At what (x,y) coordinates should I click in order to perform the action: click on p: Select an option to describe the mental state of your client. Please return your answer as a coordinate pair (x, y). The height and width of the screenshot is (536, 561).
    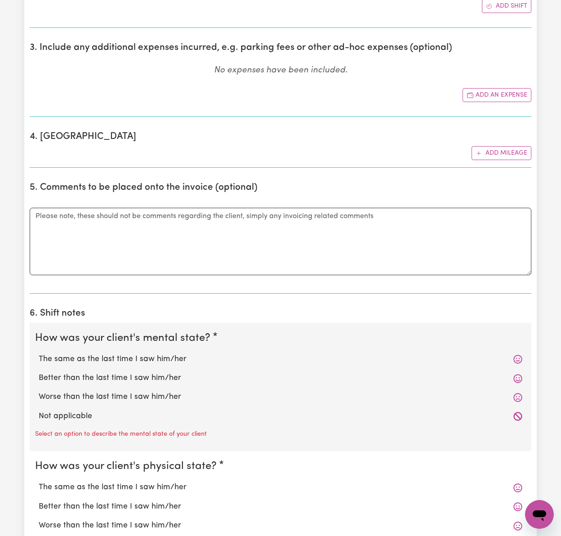
    Looking at the image, I should click on (121, 434).